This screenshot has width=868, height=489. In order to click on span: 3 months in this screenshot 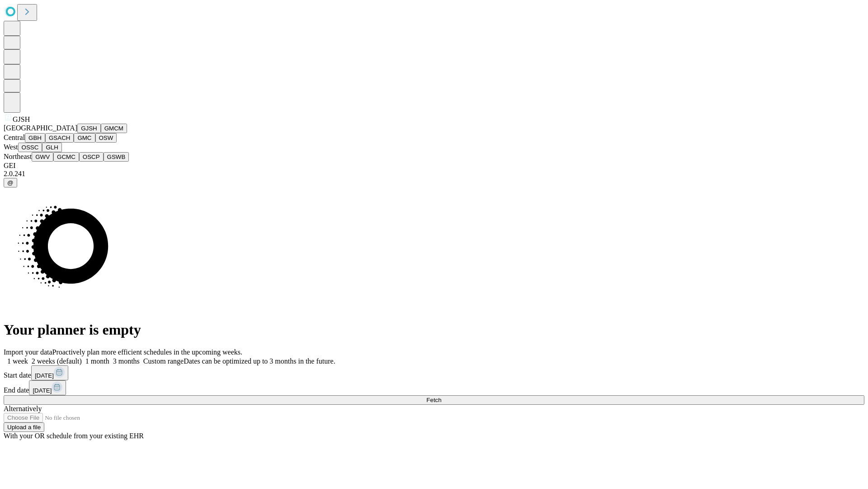, I will do `click(126, 361)`.